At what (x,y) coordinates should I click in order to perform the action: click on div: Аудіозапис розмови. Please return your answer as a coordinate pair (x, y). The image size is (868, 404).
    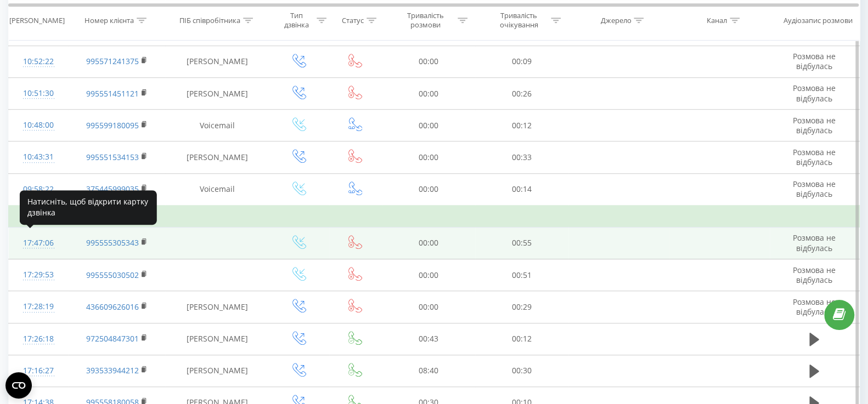
    Looking at the image, I should click on (818, 21).